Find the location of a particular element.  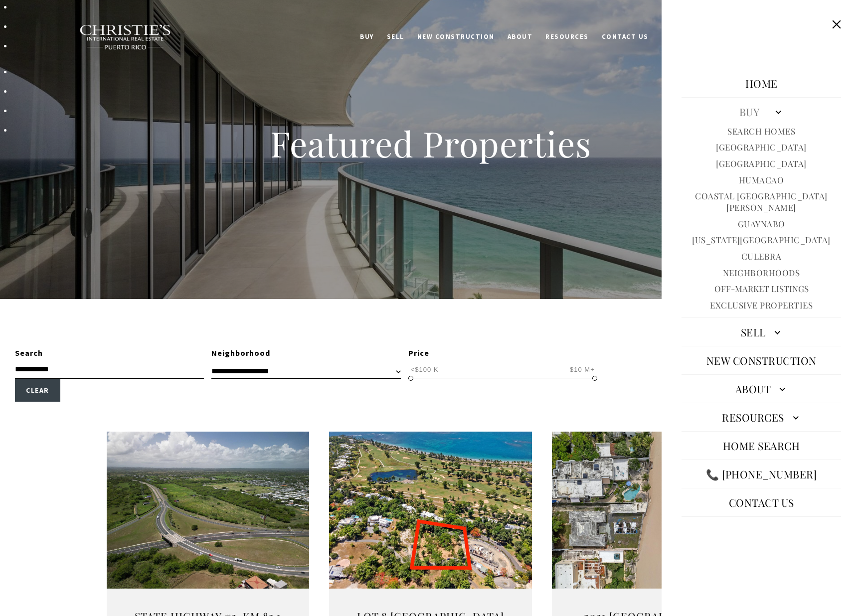

a: Search Homes is located at coordinates (761, 131).